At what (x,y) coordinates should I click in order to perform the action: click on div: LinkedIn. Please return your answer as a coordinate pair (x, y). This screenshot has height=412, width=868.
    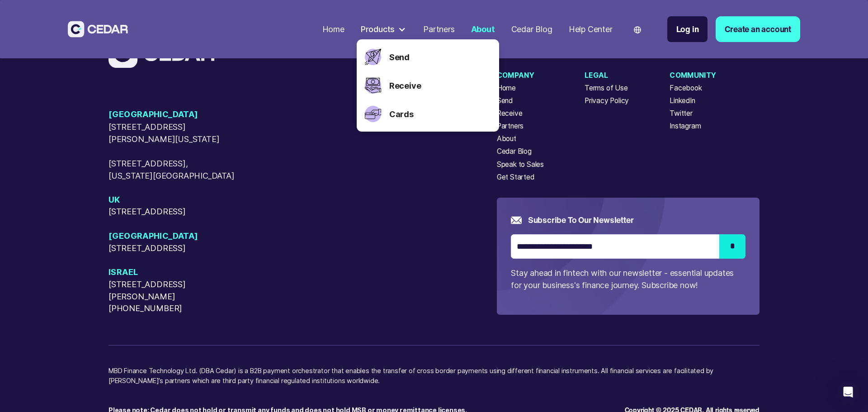
    Looking at the image, I should click on (683, 101).